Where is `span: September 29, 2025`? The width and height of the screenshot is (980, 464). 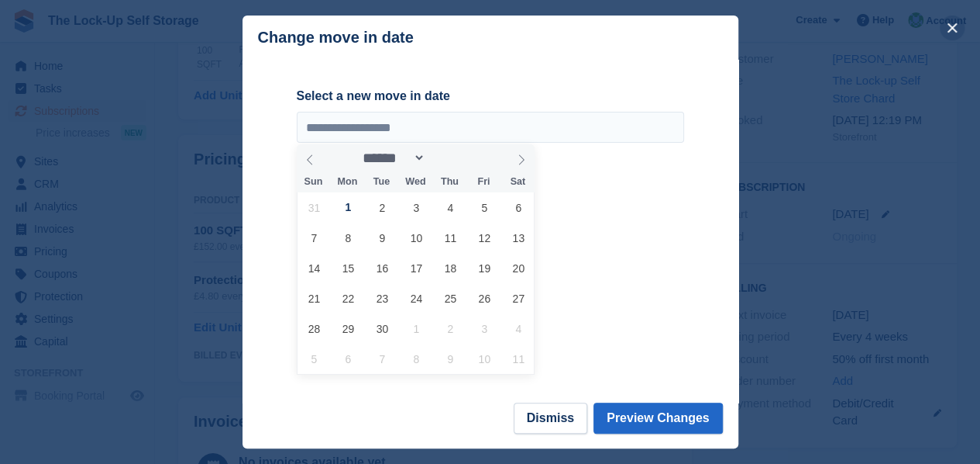
span: September 29, 2025 is located at coordinates (348, 328).